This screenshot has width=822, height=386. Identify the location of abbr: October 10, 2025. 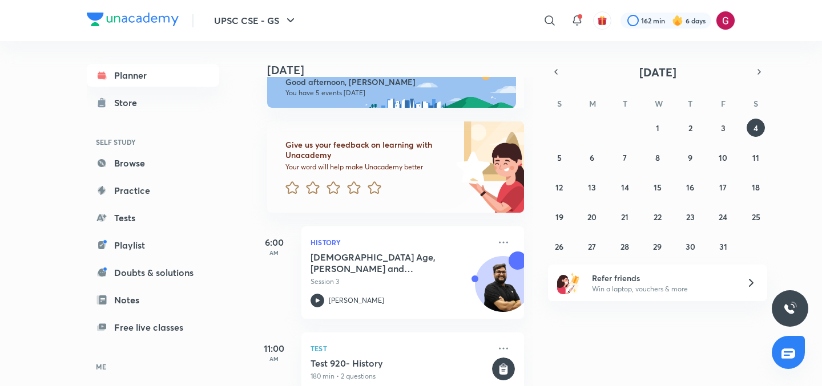
(722, 157).